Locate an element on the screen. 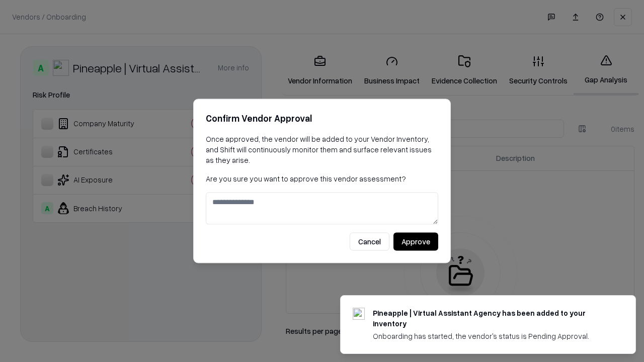 This screenshot has height=362, width=644. p: Once approved, the vendor will be added to your Vendor Inventory, and Shift will continuously mon... is located at coordinates (322, 149).